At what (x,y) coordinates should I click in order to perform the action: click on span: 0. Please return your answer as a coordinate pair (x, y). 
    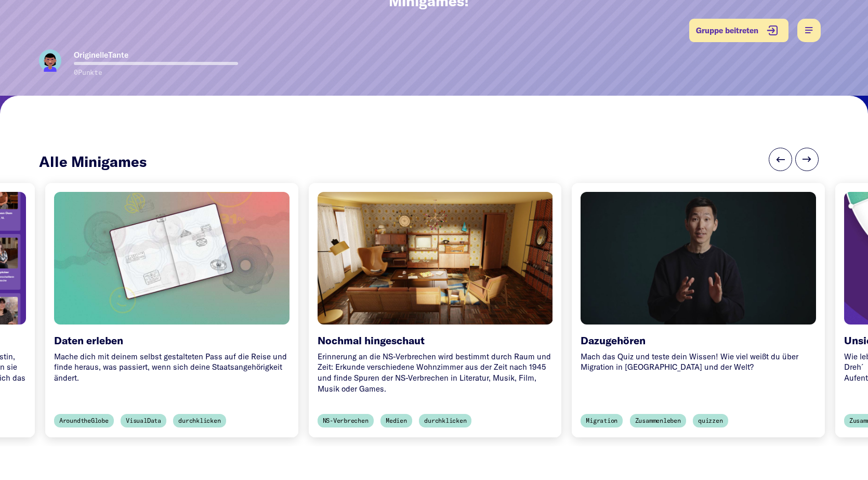
    Looking at the image, I should click on (88, 72).